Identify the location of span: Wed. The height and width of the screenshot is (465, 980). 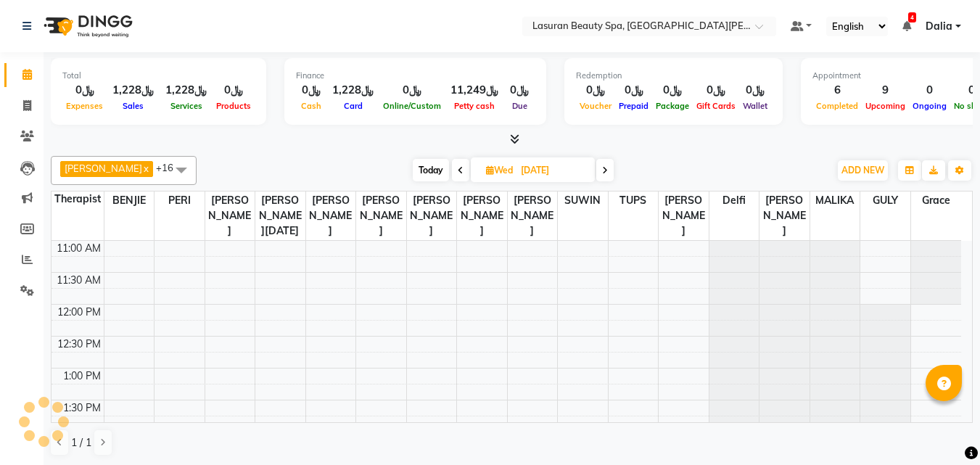
(499, 170).